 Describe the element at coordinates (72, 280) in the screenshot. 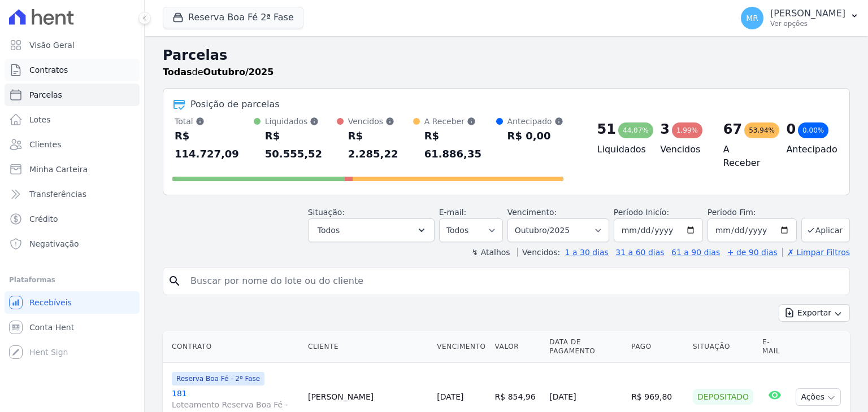

I see `div: Plataformas` at that location.